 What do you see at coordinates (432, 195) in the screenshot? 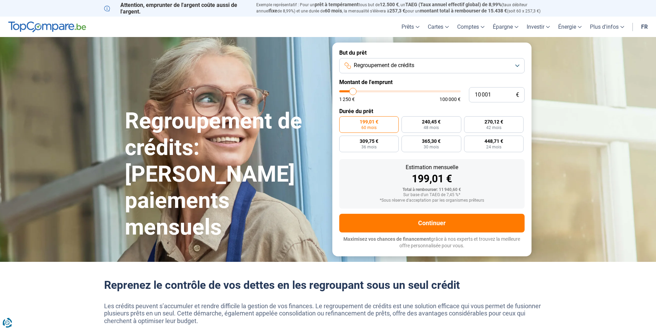
I see `div: Sur base d'un TAEG de 7,45 %*` at bounding box center [432, 195].